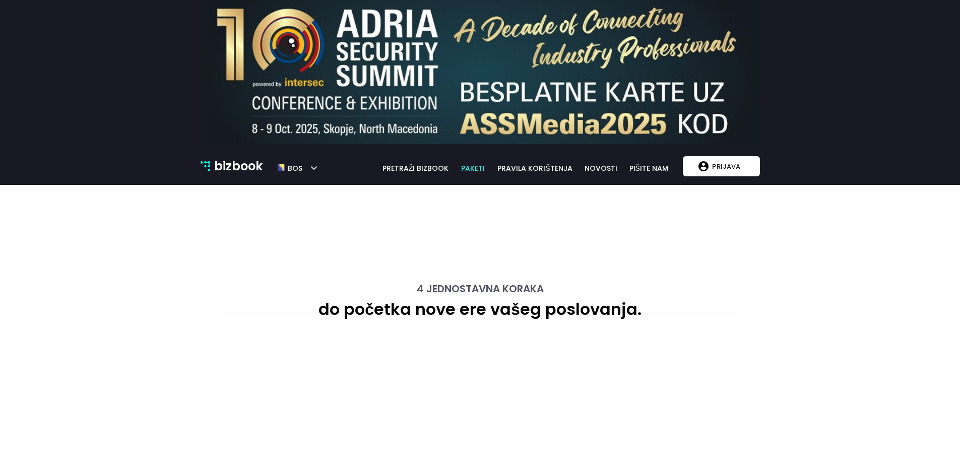 Image resolution: width=960 pixels, height=463 pixels. Describe the element at coordinates (206, 166) in the screenshot. I see `img: bizbook` at that location.